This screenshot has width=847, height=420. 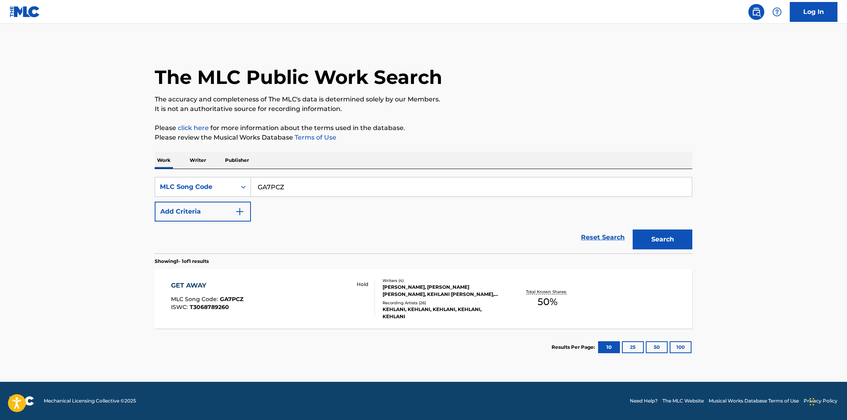 What do you see at coordinates (423, 215) in the screenshot?
I see `form: Search Form` at bounding box center [423, 215].